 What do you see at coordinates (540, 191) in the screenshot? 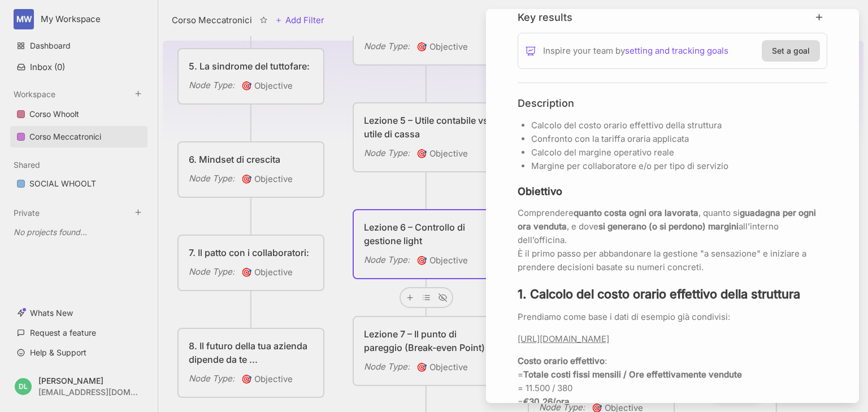
I see `strong: Obiettivo` at bounding box center [540, 191].